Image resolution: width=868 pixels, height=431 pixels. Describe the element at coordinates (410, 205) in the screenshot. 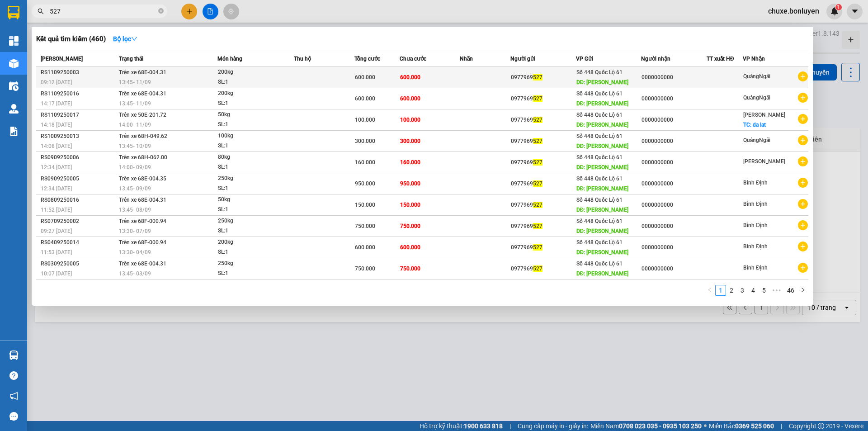

I see `span: 150.000` at that location.